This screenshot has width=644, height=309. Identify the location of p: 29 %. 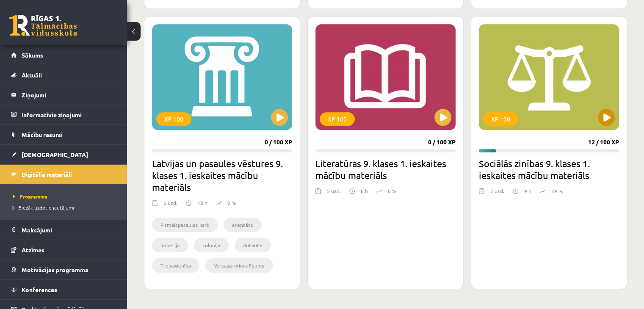
(556, 191).